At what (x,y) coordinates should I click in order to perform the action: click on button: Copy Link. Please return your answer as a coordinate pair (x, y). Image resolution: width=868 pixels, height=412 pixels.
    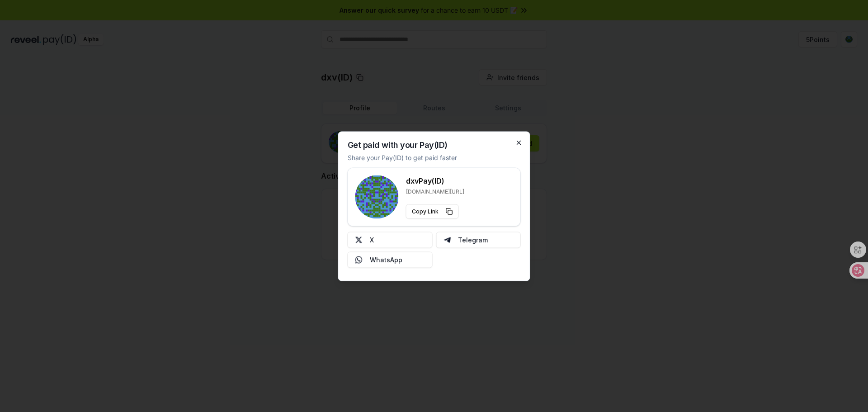
    Looking at the image, I should click on (432, 211).